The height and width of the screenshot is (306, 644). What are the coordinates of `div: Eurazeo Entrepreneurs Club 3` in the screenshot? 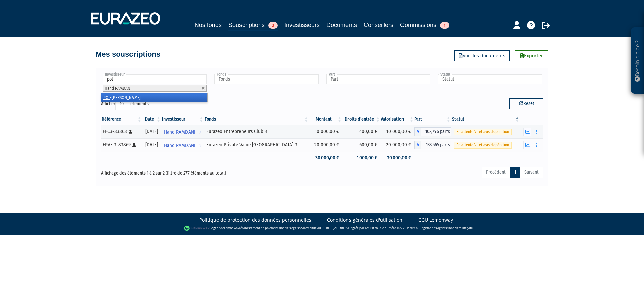 It's located at (256, 131).